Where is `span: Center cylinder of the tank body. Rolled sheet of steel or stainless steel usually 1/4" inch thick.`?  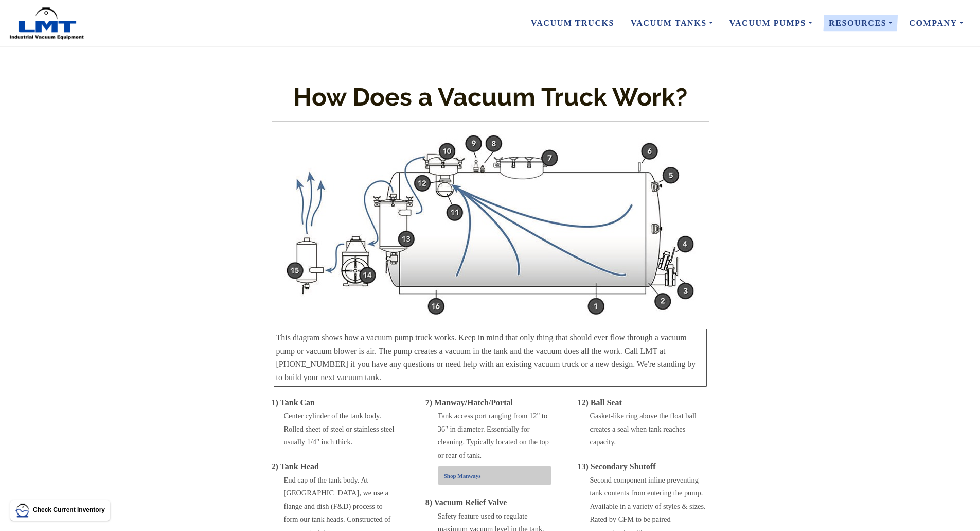
span: Center cylinder of the tank body. Rolled sheet of steel or stainless steel usually 1/4" inch thick. is located at coordinates (339, 429).